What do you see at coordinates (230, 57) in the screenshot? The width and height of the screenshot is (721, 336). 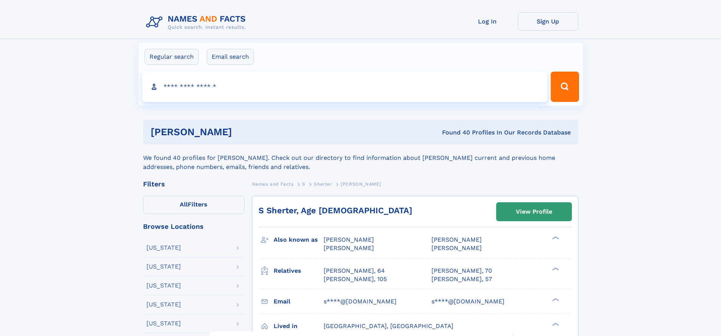 I see `label: Email search` at bounding box center [230, 57].